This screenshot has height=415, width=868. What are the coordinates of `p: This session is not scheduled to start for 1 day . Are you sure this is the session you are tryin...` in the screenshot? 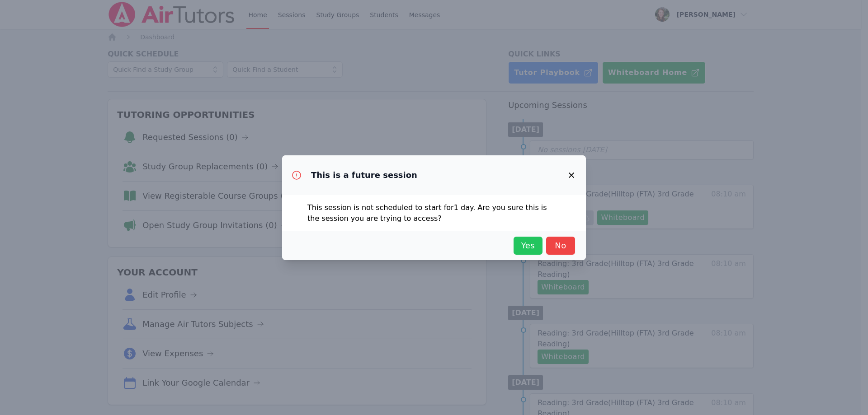 It's located at (434, 213).